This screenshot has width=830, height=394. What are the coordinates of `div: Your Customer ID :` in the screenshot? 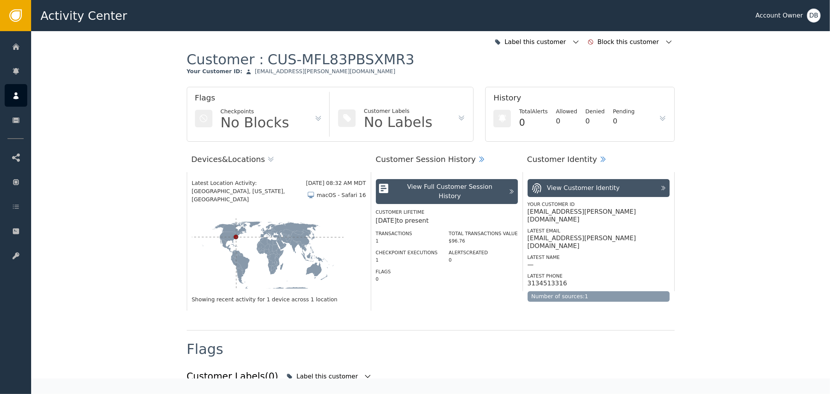 It's located at (215, 72).